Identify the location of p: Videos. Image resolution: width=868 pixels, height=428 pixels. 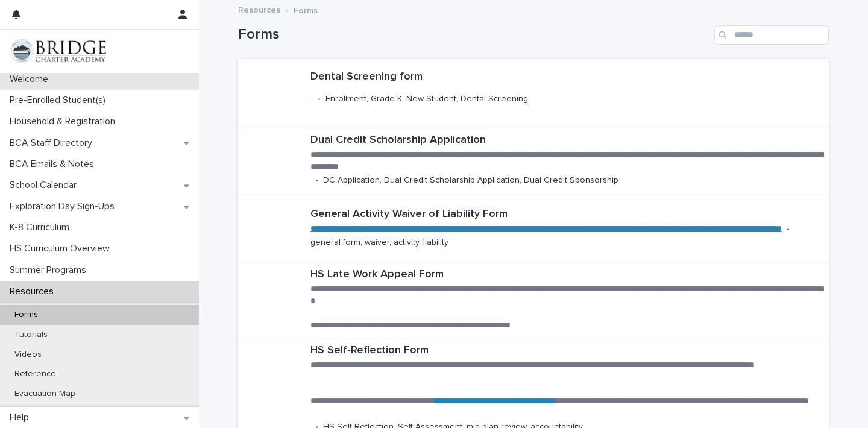
(28, 354).